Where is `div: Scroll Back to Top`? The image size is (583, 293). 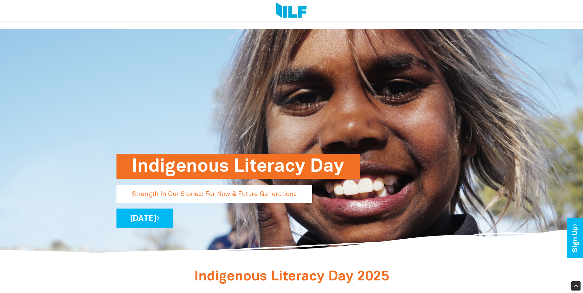
div: Scroll Back to Top is located at coordinates (576, 286).